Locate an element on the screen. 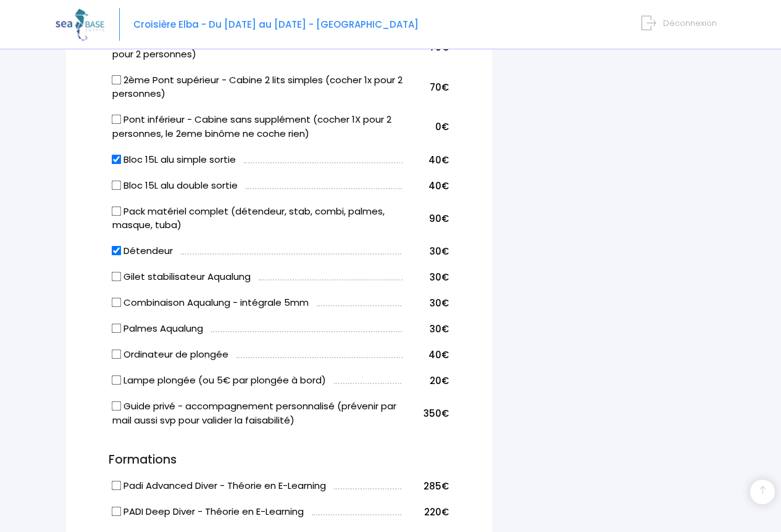 The width and height of the screenshot is (781, 532). label: Padi Advanced Diver - Théorie en E-Learning is located at coordinates (219, 486).